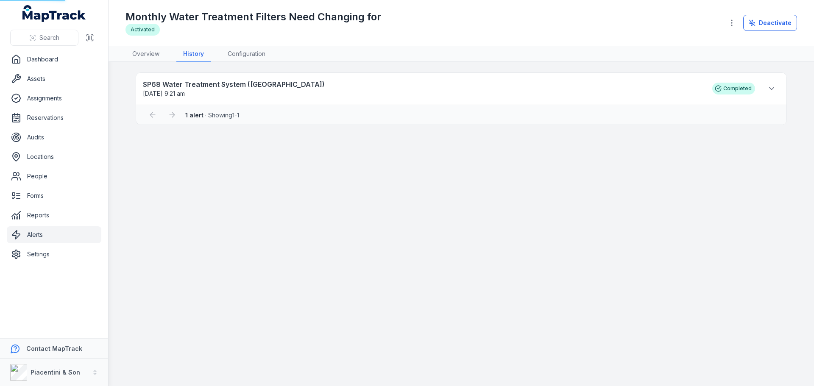 The height and width of the screenshot is (386, 814). What do you see at coordinates (54, 176) in the screenshot?
I see `a: People` at bounding box center [54, 176].